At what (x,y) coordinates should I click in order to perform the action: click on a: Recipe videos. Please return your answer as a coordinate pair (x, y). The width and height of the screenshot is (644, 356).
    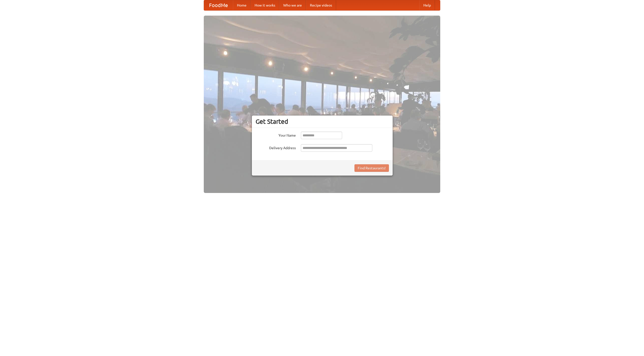
    Looking at the image, I should click on (321, 5).